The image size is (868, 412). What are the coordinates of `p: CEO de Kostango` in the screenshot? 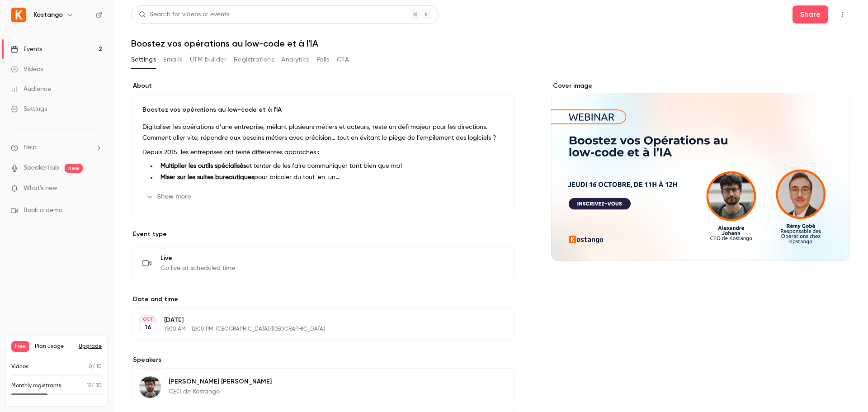 It's located at (220, 391).